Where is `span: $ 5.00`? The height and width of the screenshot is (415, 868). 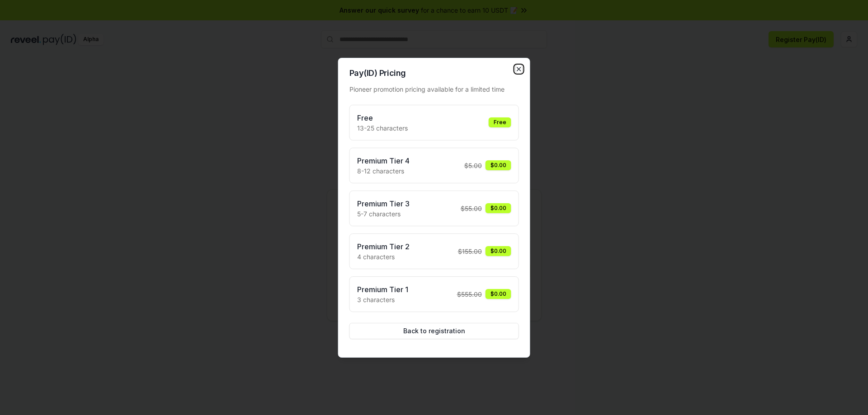 span: $ 5.00 is located at coordinates (473, 166).